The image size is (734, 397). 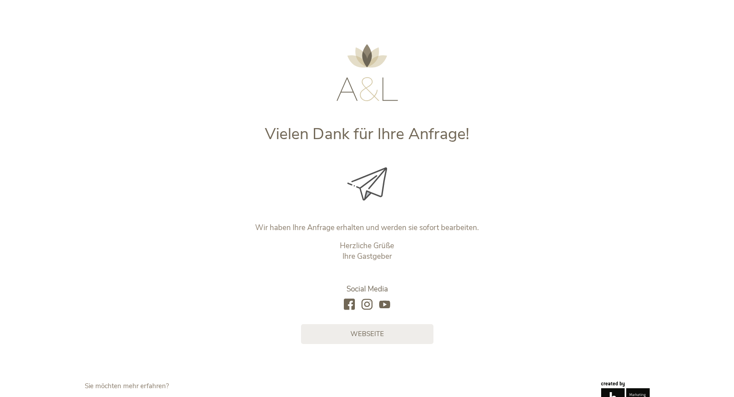 What do you see at coordinates (367, 334) in the screenshot?
I see `a: Webseite` at bounding box center [367, 334].